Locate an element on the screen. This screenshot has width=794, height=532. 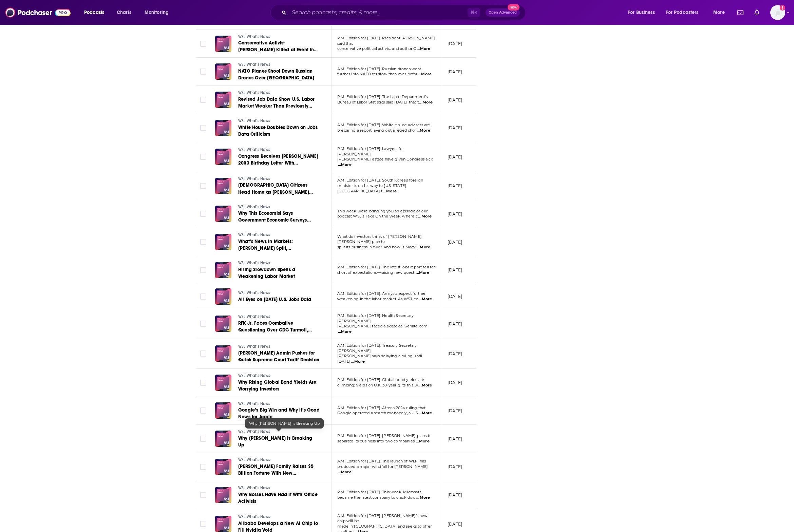
span: Revised Job Data Show U.S. Labor Market Weaker Than Previously Reported is located at coordinates (277, 106).